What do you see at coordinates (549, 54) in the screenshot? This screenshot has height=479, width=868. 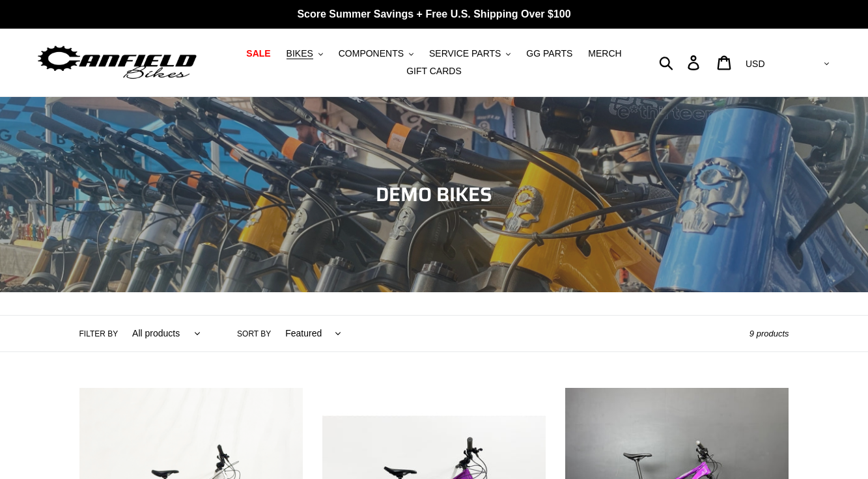 I see `a: GG PARTS` at bounding box center [549, 54].